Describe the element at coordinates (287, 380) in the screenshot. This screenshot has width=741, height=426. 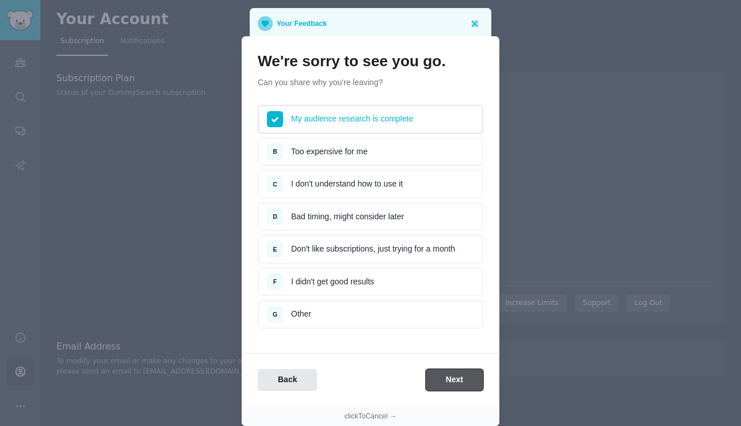
I see `button: Back` at that location.